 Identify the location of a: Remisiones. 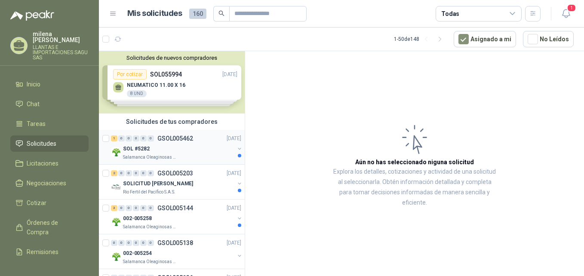
(49, 252).